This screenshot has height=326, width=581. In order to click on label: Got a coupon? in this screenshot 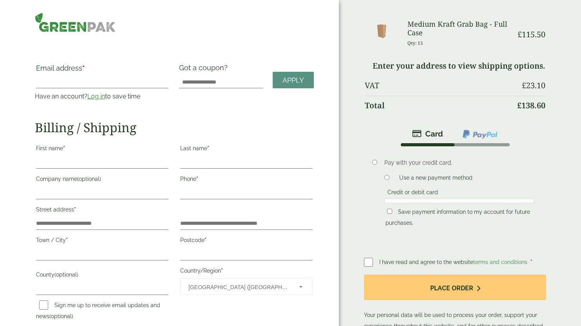, I will do `click(205, 69)`.